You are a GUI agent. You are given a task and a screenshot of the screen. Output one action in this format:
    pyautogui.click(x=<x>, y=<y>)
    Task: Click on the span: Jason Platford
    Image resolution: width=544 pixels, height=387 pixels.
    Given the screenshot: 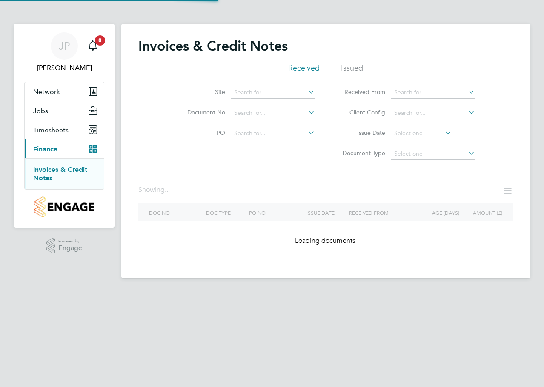 What is the action you would take?
    pyautogui.click(x=64, y=68)
    